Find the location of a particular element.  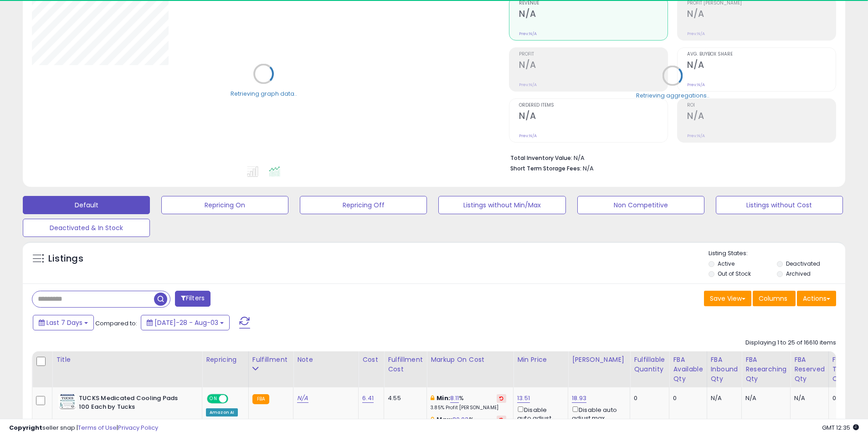

div: Markup on Cost is located at coordinates (469, 359).